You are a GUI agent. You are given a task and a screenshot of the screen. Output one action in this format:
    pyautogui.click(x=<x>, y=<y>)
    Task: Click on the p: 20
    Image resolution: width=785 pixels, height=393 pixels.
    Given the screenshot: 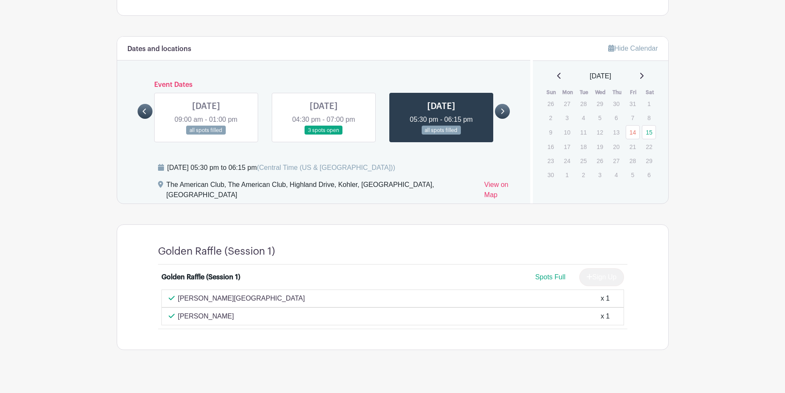 What is the action you would take?
    pyautogui.click(x=616, y=147)
    